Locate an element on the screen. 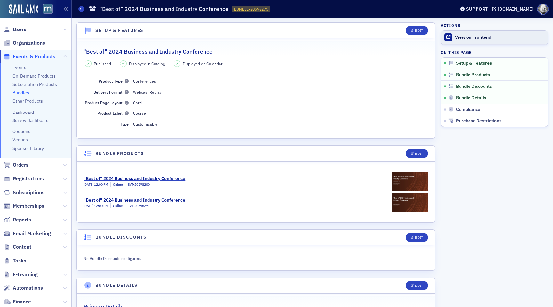 This screenshot has height=307, width=553. span: Users is located at coordinates (20, 29).